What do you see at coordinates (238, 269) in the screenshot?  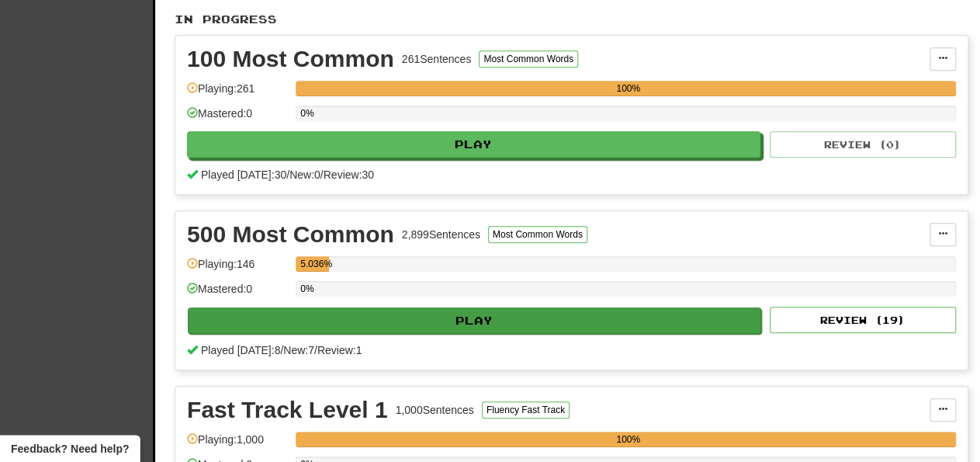 I see `div: Playing: 146` at bounding box center [238, 269].